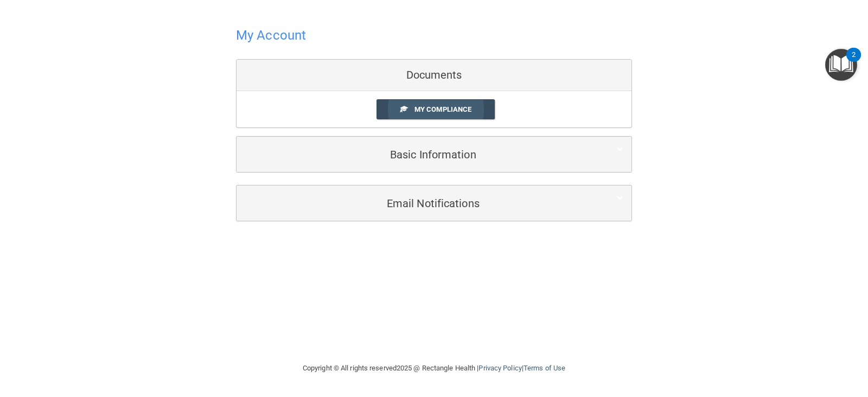  Describe the element at coordinates (434, 76) in the screenshot. I see `div: Documents` at that location.